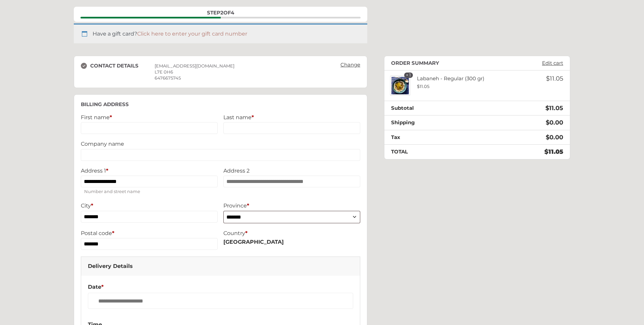 This screenshot has height=325, width=644. I want to click on h3: Billing address, so click(220, 105).